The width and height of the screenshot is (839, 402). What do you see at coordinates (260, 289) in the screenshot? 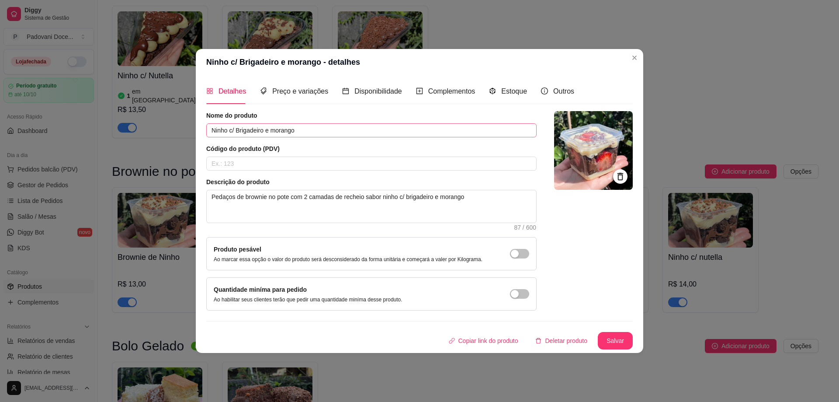
I see `label: Quantidade miníma para pedido` at bounding box center [260, 289].